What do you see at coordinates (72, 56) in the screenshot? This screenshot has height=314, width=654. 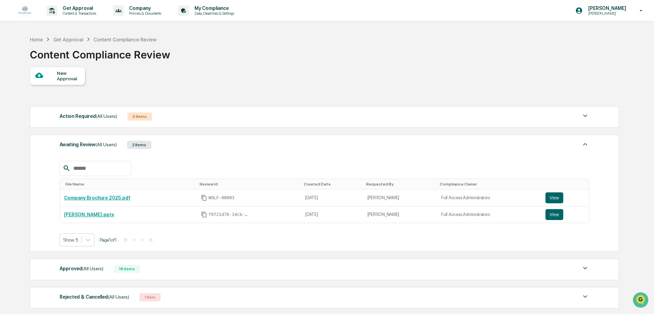 I see `div: Start new chat` at bounding box center [72, 56].